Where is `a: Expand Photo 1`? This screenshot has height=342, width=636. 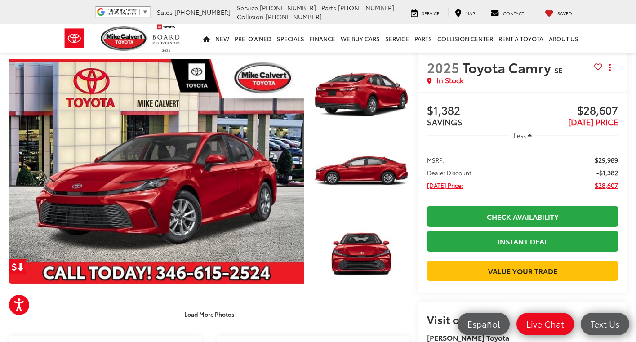
a: Expand Photo 1 is located at coordinates (361, 95).